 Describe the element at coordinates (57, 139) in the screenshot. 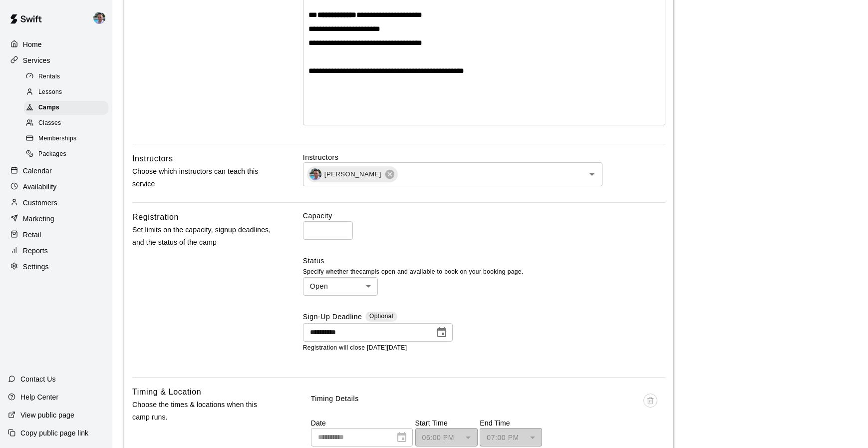

I see `span: Memberships` at that location.